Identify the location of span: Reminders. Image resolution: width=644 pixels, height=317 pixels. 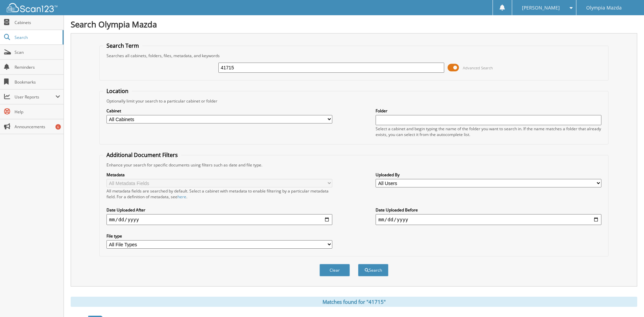
(37, 67).